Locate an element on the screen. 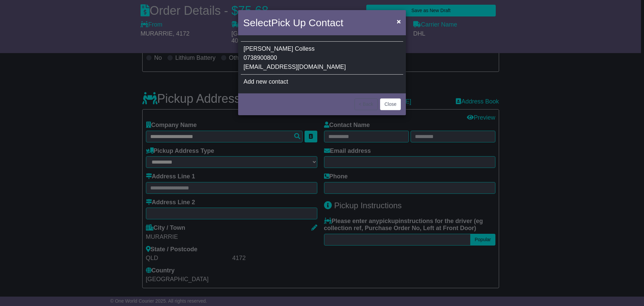  button: < Back is located at coordinates (366, 104).